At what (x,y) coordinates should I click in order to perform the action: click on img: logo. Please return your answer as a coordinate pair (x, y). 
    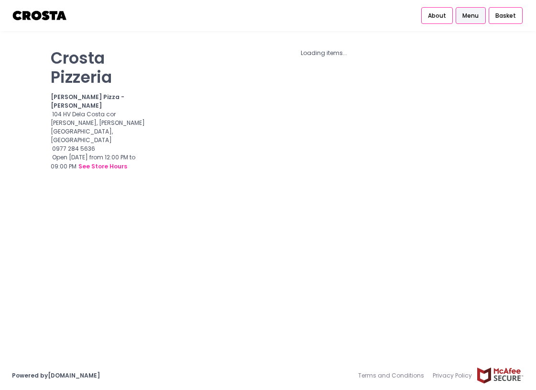
    Looking at the image, I should click on (40, 15).